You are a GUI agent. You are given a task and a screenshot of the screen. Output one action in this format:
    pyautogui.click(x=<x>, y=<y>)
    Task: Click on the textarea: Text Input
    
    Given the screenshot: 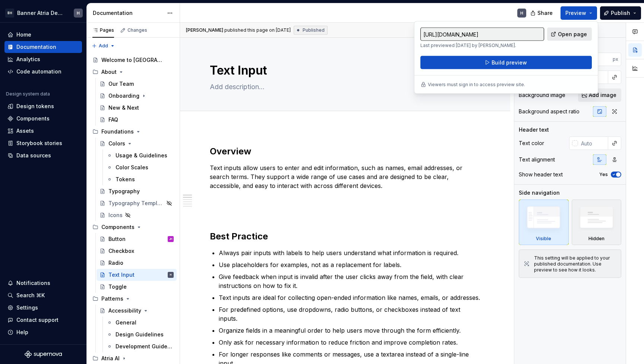 What is the action you would take?
    pyautogui.click(x=343, y=70)
    